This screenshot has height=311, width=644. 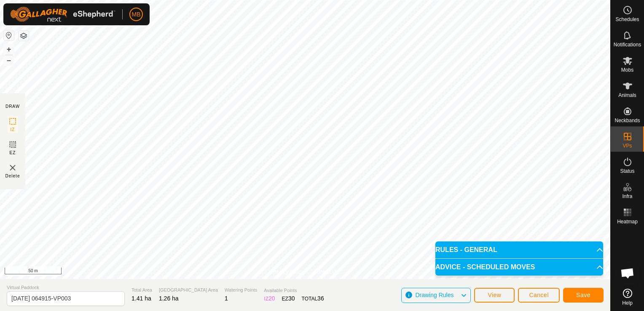 I want to click on span: Heatmap, so click(x=627, y=222).